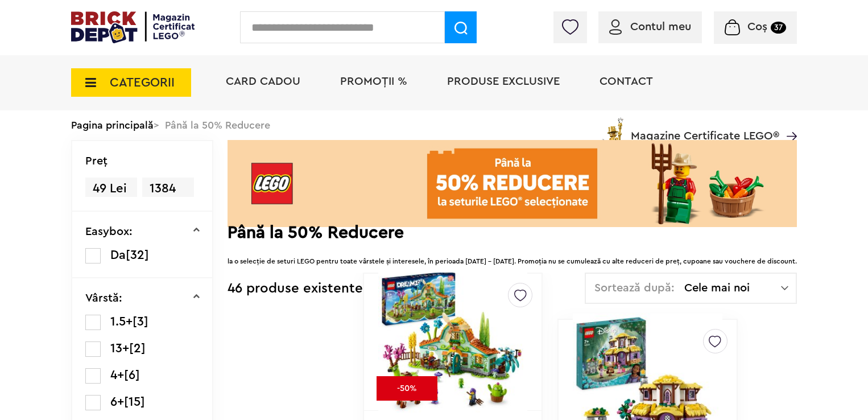  I want to click on span: [3], so click(141, 321).